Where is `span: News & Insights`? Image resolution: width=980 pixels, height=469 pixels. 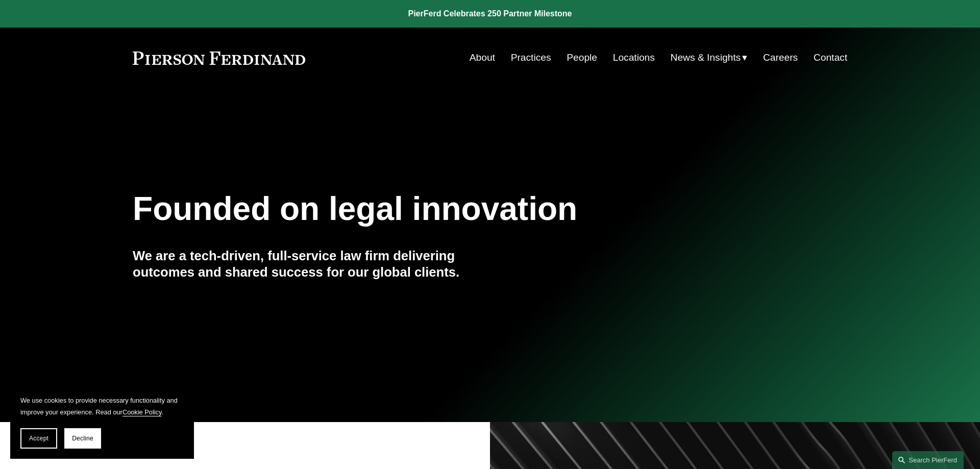
span: News & Insights is located at coordinates (706, 57).